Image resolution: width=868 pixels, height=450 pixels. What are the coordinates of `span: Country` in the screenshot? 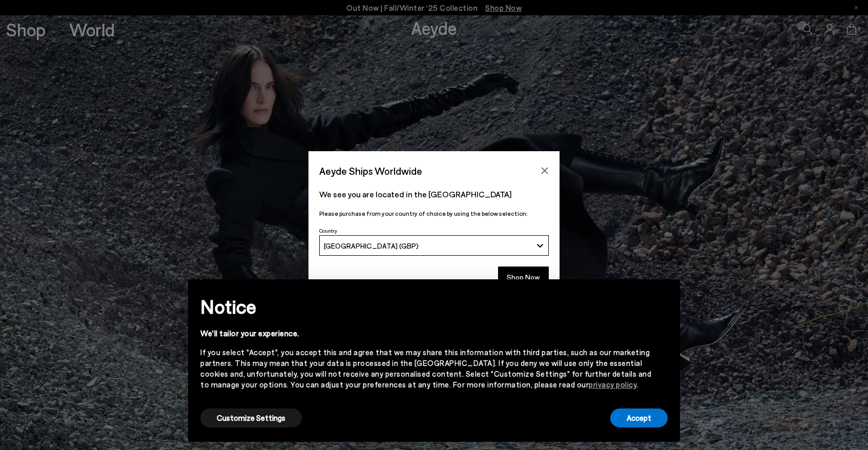 It's located at (328, 231).